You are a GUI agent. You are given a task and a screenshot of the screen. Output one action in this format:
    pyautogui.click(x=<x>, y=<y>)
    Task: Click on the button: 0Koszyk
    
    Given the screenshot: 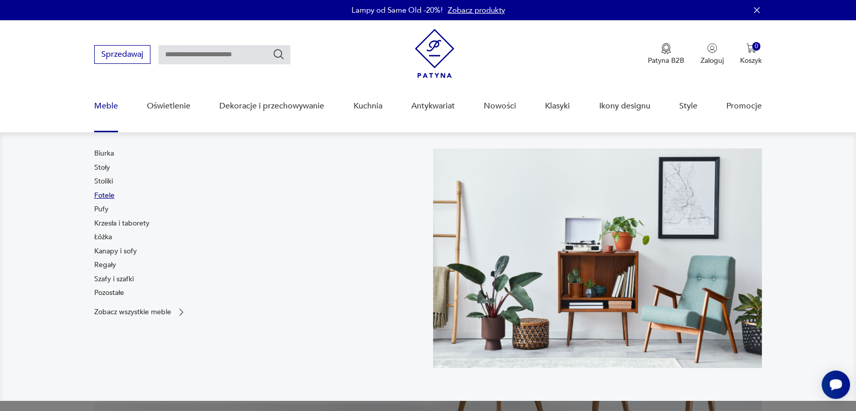 What is the action you would take?
    pyautogui.click(x=751, y=54)
    